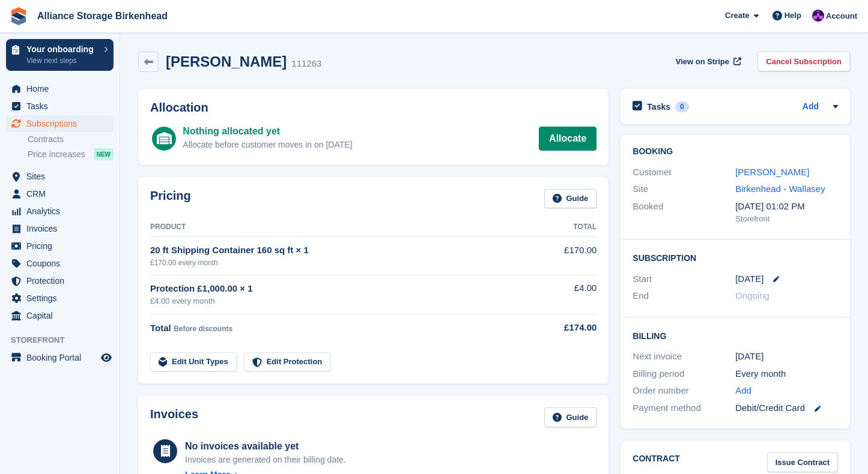 This screenshot has width=868, height=474. Describe the element at coordinates (267, 131) in the screenshot. I see `div: Nothing allocated yet` at that location.